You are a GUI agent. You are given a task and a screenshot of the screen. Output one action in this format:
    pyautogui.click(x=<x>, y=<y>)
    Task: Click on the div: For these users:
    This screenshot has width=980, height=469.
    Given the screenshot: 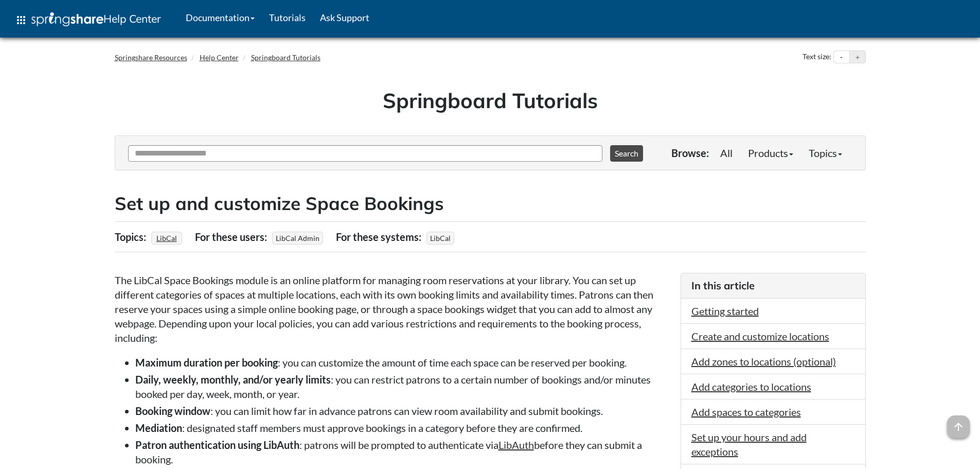 What is the action you would take?
    pyautogui.click(x=232, y=237)
    